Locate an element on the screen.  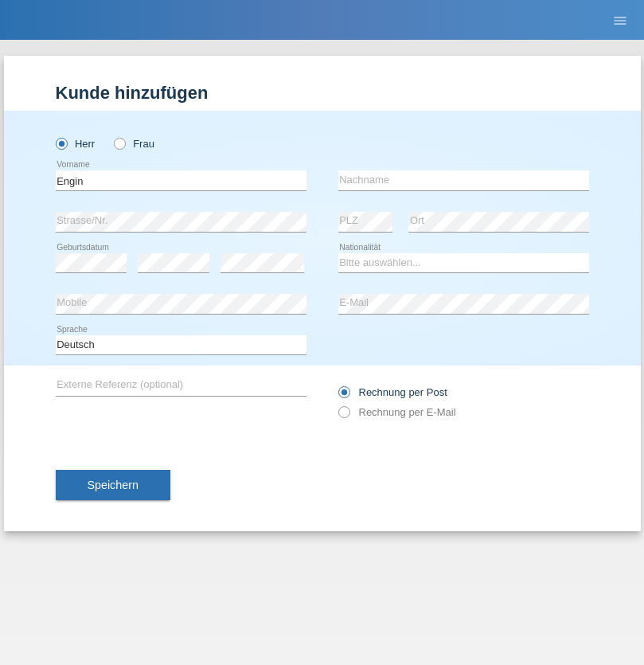
label: Herr is located at coordinates (75, 143).